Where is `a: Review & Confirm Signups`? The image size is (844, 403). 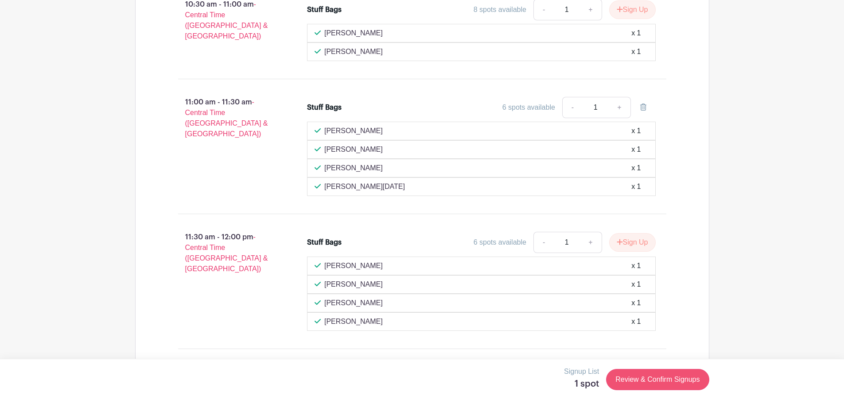
a: Review & Confirm Signups is located at coordinates (657, 380).